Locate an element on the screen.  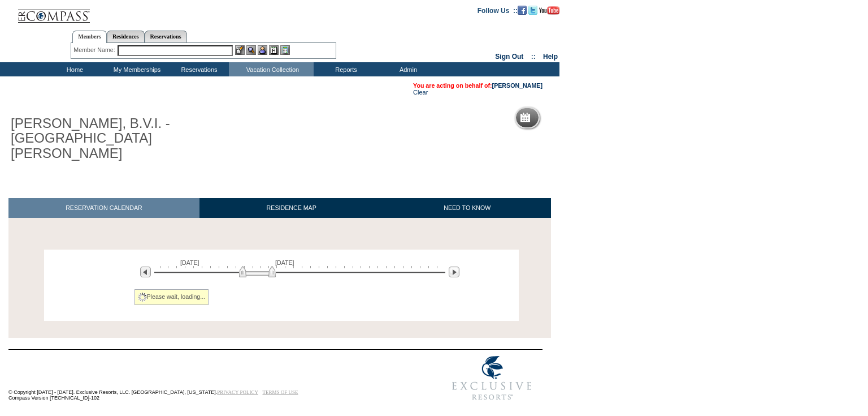
img: Next is located at coordinates (454, 272).